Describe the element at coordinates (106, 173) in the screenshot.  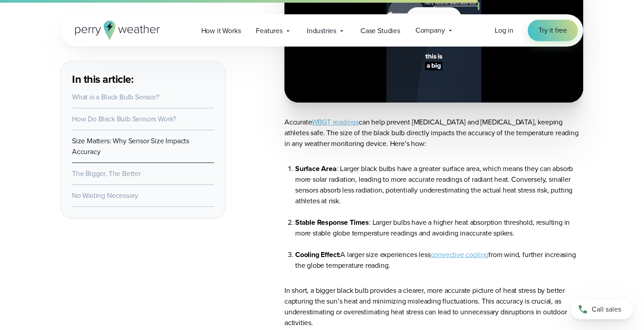
I see `a: The Bigger, The Better` at that location.